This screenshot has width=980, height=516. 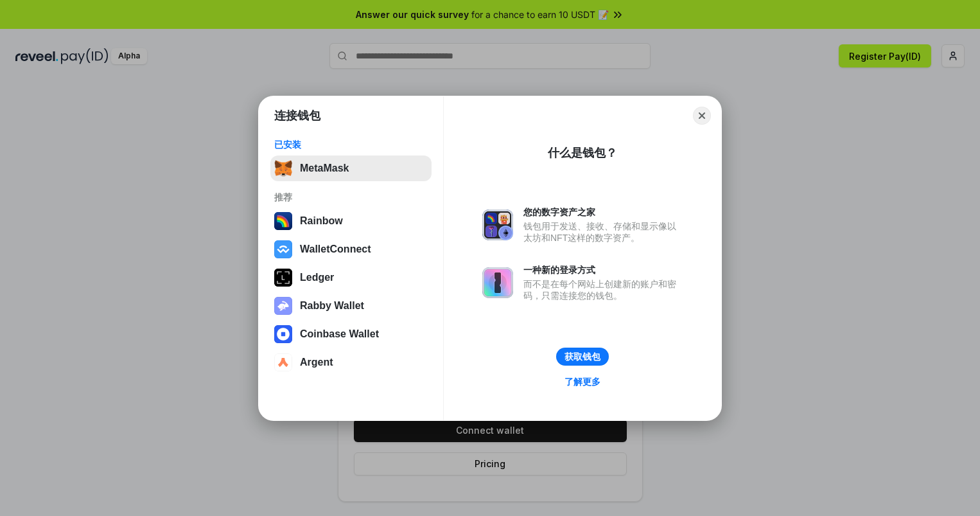 I want to click on button: MetaMask, so click(x=351, y=168).